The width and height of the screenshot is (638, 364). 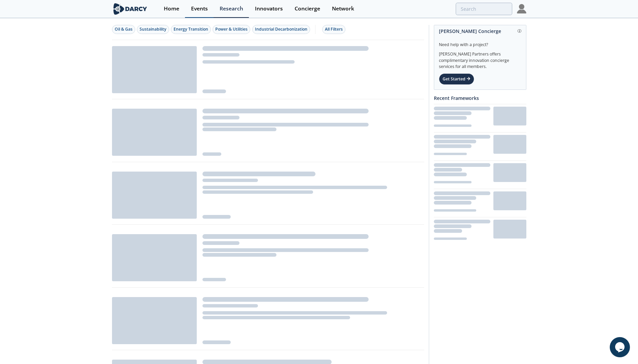 What do you see at coordinates (190, 29) in the screenshot?
I see `button: Energy Transition` at bounding box center [190, 29].